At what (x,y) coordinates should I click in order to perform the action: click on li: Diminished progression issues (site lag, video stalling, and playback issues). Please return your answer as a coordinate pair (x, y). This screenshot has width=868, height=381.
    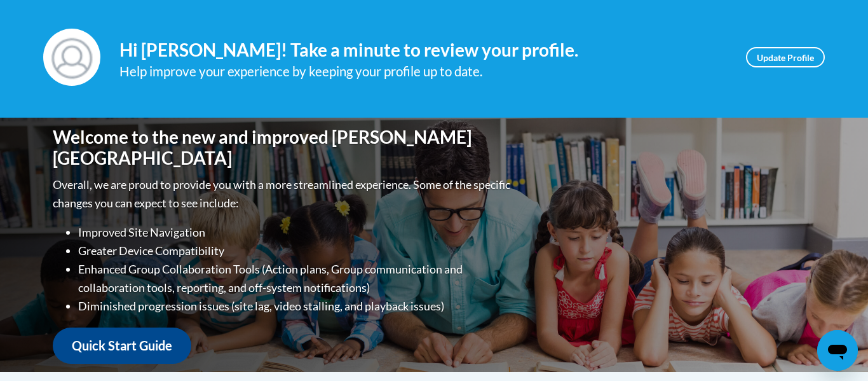
    Looking at the image, I should click on (296, 306).